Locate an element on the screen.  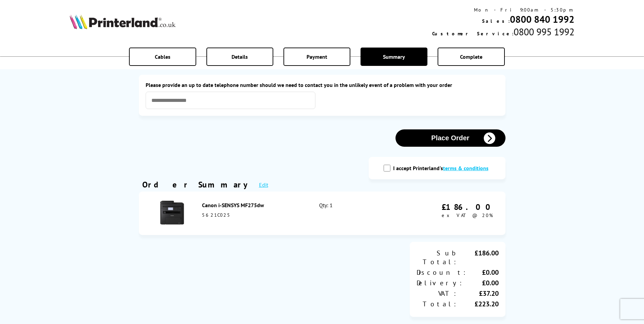
label: Please provide an up to date telephone number should we need to contact you in the unlikely event... is located at coordinates (322, 85).